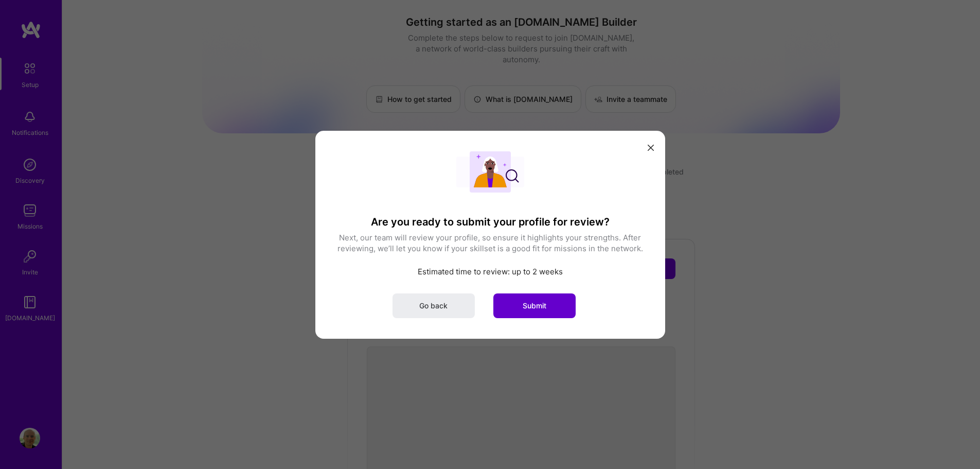 This screenshot has height=469, width=980. What do you see at coordinates (490, 271) in the screenshot?
I see `p: Estimated time to review: up to 2 weeks` at bounding box center [490, 271].